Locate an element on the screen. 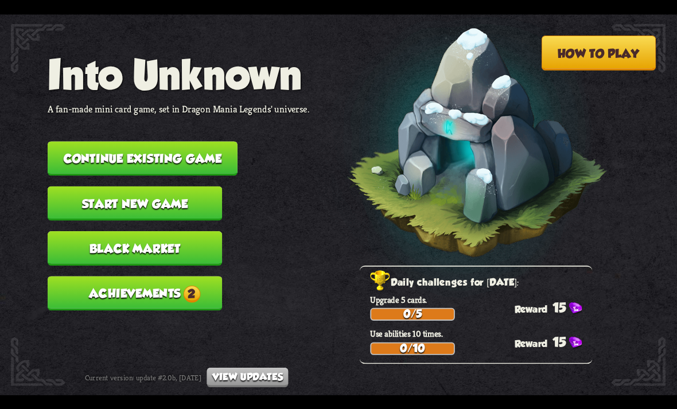 The height and width of the screenshot is (409, 677). p: A fan-made mini card game, set in Dragon Mania Legends' universe. is located at coordinates (178, 108).